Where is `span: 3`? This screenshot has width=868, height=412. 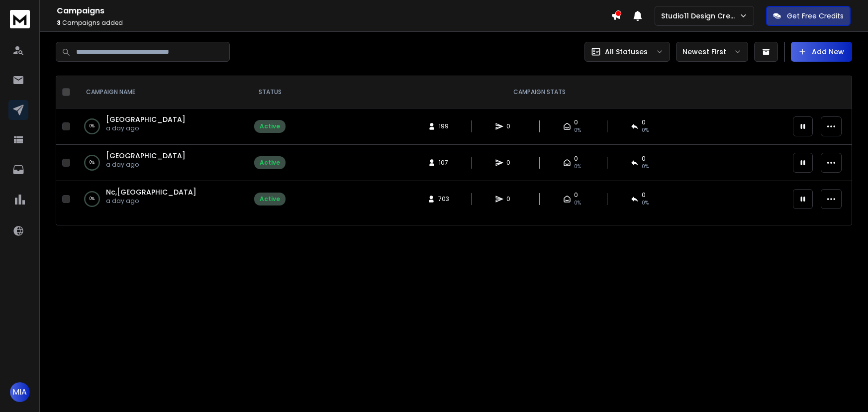
span: 3 is located at coordinates (59, 23).